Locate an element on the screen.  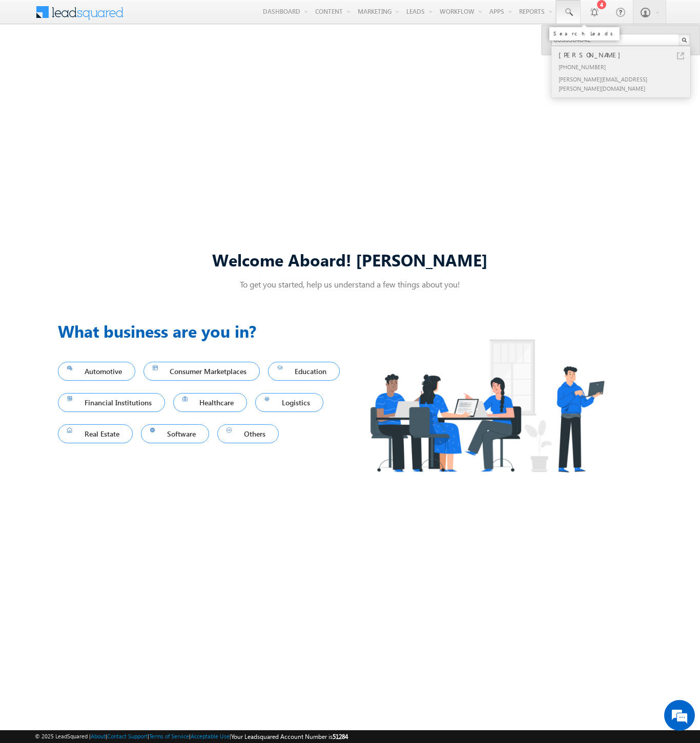
p: To get you started, help us understand a few things about you! is located at coordinates (350, 284).